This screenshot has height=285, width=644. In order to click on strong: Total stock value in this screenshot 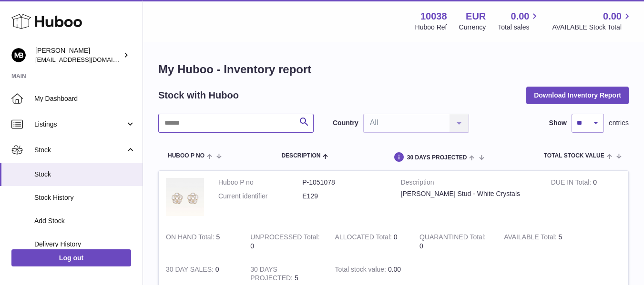, I will do `click(361, 270)`.